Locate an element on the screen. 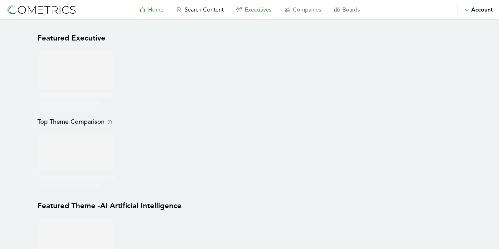 This screenshot has width=499, height=249. button: Account is located at coordinates (475, 10).